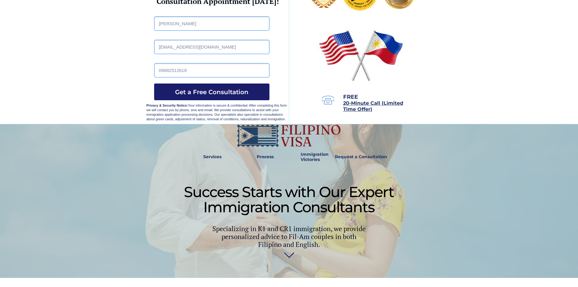  What do you see at coordinates (212, 70) in the screenshot?
I see `input: Phone Number` at bounding box center [212, 70].